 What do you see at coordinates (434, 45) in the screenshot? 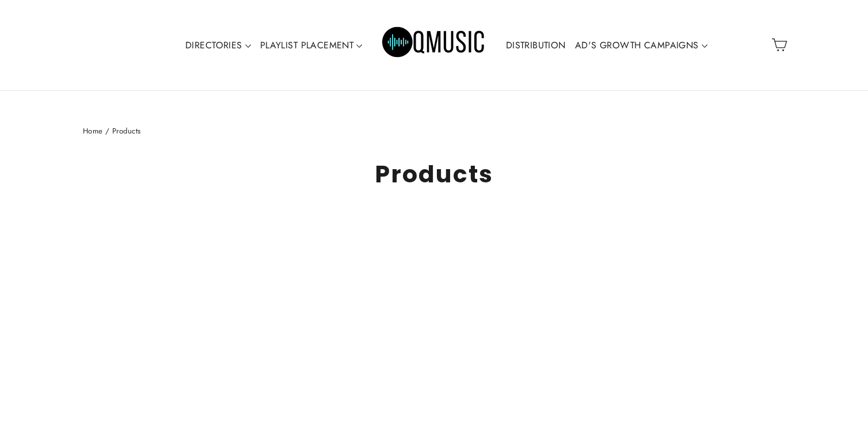
I see `img: Q Music Promotions` at bounding box center [434, 45].